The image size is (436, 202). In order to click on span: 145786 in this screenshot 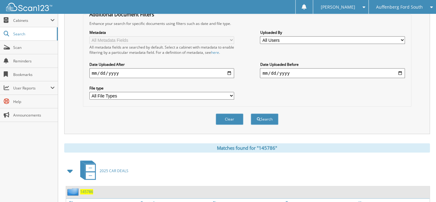, I will do `click(87, 191)`.